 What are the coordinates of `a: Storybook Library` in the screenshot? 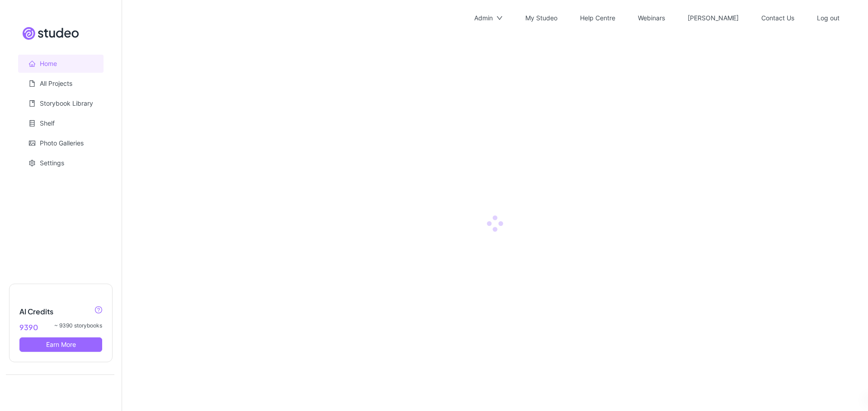 It's located at (66, 103).